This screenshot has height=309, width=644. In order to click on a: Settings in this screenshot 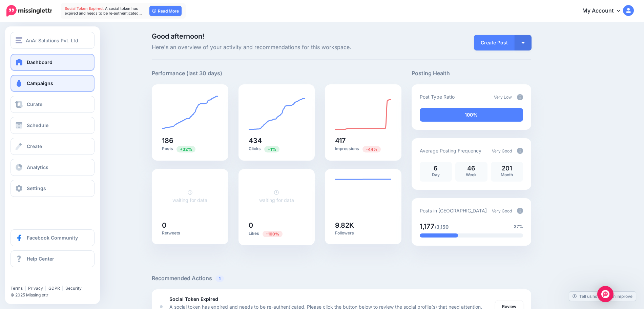, I will do `click(53, 188)`.